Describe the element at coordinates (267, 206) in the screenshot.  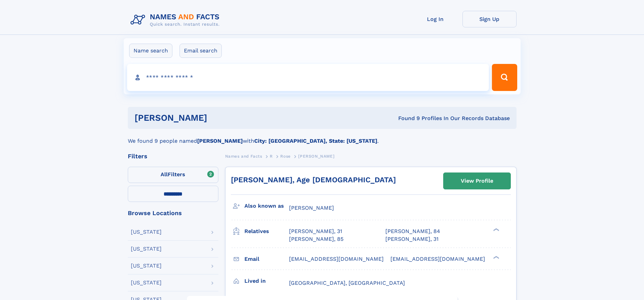
I see `h3: Also known as` at that location.